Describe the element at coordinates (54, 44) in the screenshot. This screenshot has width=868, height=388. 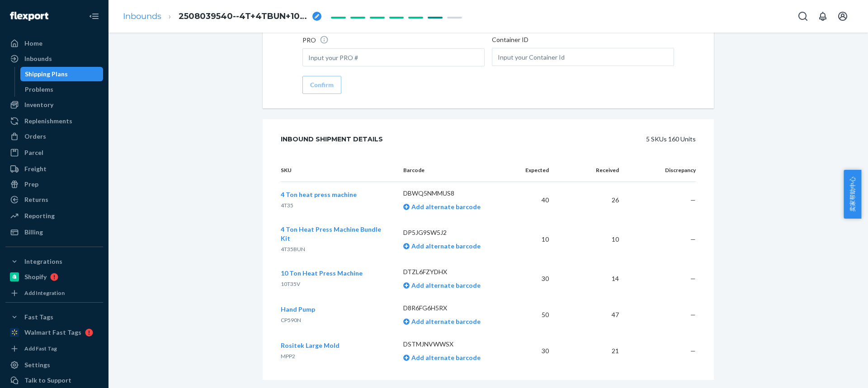
I see `a: Home` at that location.